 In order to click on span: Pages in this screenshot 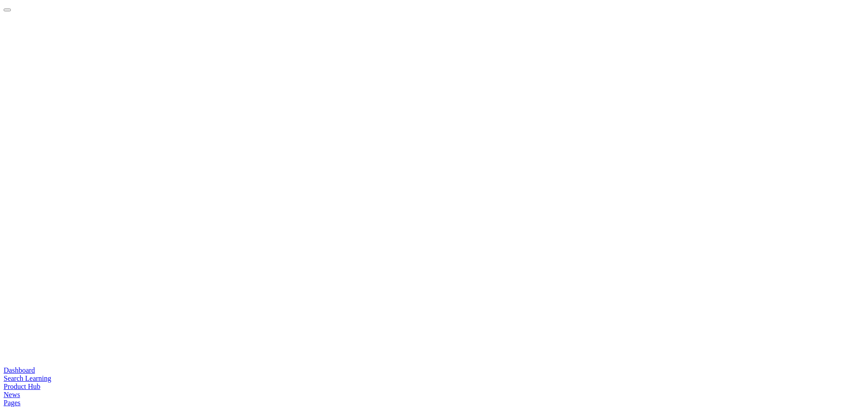, I will do `click(12, 402)`.